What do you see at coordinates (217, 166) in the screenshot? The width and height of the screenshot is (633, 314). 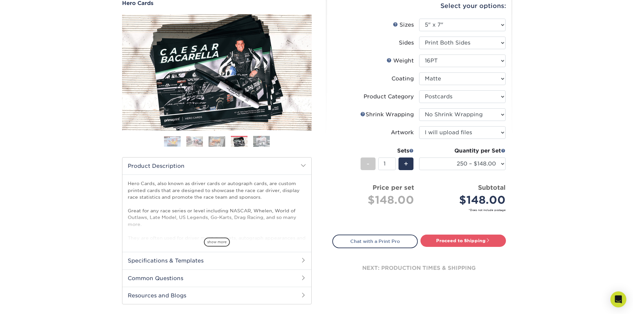 I see `h2: Product Description` at bounding box center [217, 166].